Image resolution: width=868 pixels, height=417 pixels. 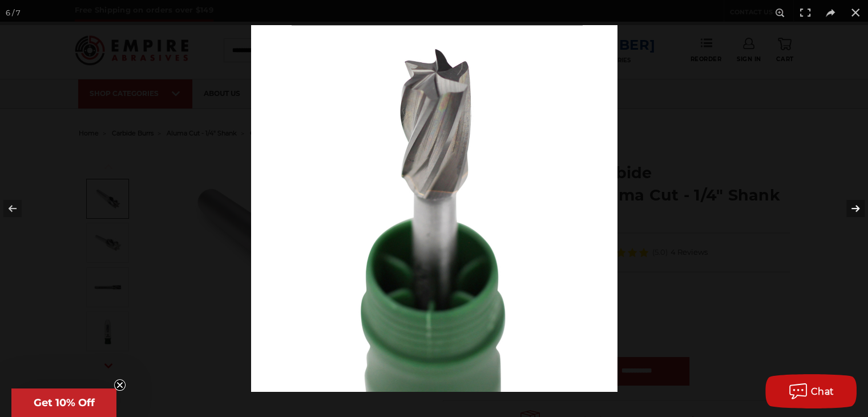 What do you see at coordinates (434, 208) in the screenshot?
I see `img: SB-3NF-aluma-cut-carbide-burr-cylindrical-end-cut-tip__00134.1680561533.jpg` at bounding box center [434, 208].